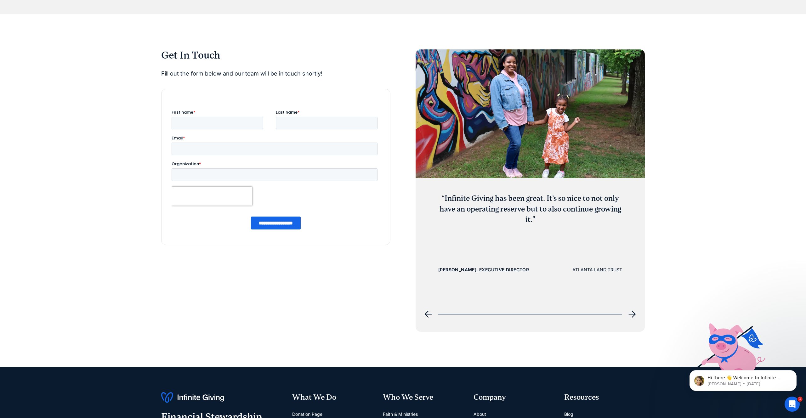 Image resolution: width=806 pixels, height=418 pixels. Describe the element at coordinates (800, 399) in the screenshot. I see `span: 1` at that location.